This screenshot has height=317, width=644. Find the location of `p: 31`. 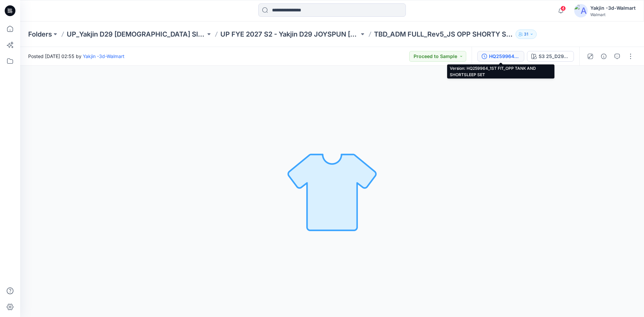

p: 31 is located at coordinates (526, 34).